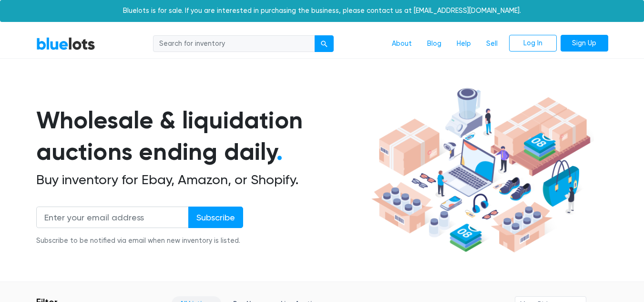 The image size is (644, 302). I want to click on a: Blog, so click(434, 44).